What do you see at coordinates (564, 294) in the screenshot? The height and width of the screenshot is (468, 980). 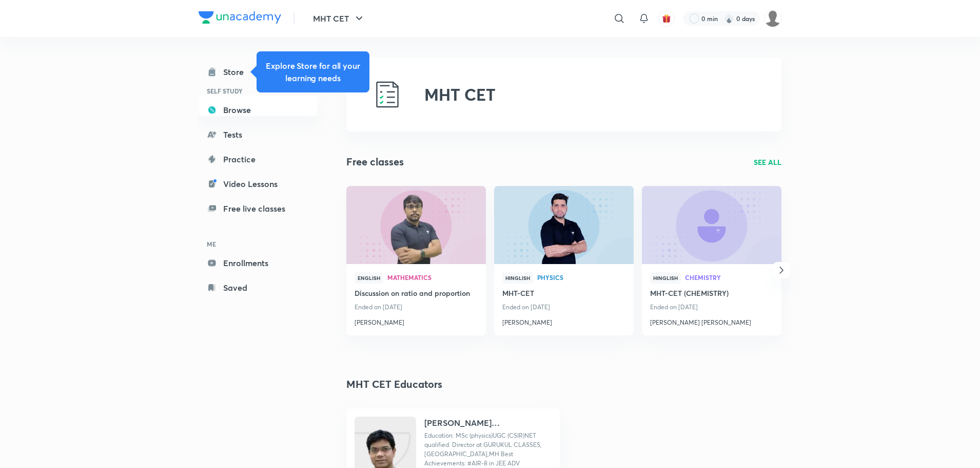 I see `a: MHT-CET` at bounding box center [564, 294].